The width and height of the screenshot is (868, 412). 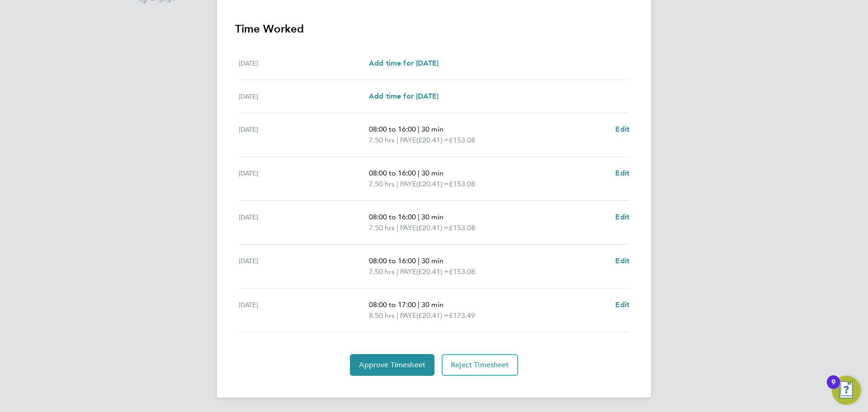 What do you see at coordinates (434, 29) in the screenshot?
I see `h3: Time Worked` at bounding box center [434, 29].